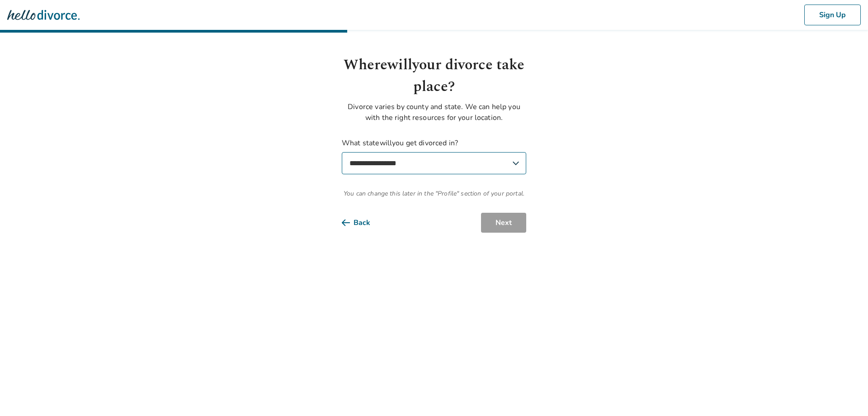  I want to click on div: Chat Widget, so click(846, 394).